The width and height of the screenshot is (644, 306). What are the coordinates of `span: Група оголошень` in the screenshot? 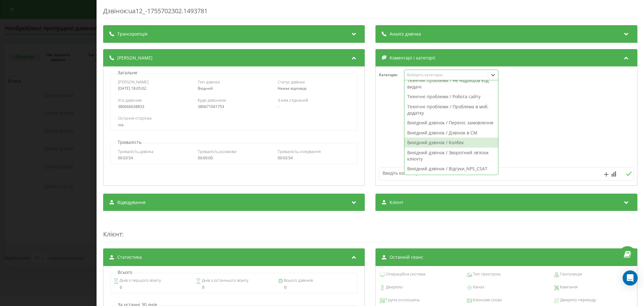 It's located at (402, 300).